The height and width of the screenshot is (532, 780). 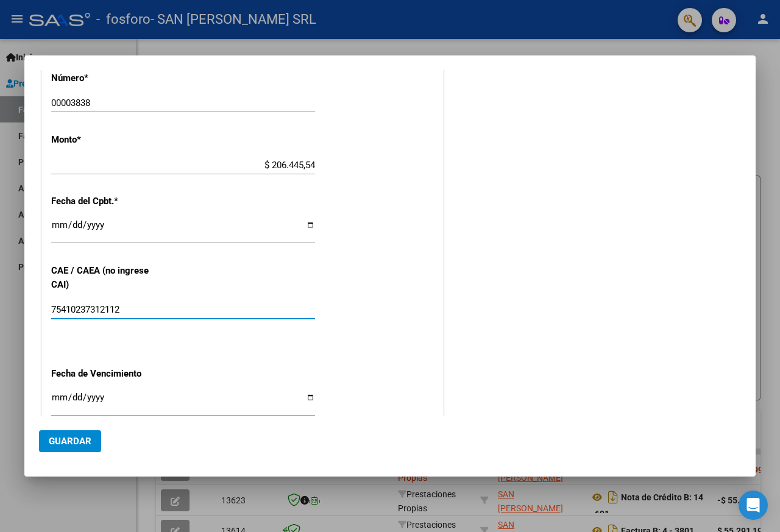 What do you see at coordinates (70, 441) in the screenshot?
I see `button: Guardar` at bounding box center [70, 441].